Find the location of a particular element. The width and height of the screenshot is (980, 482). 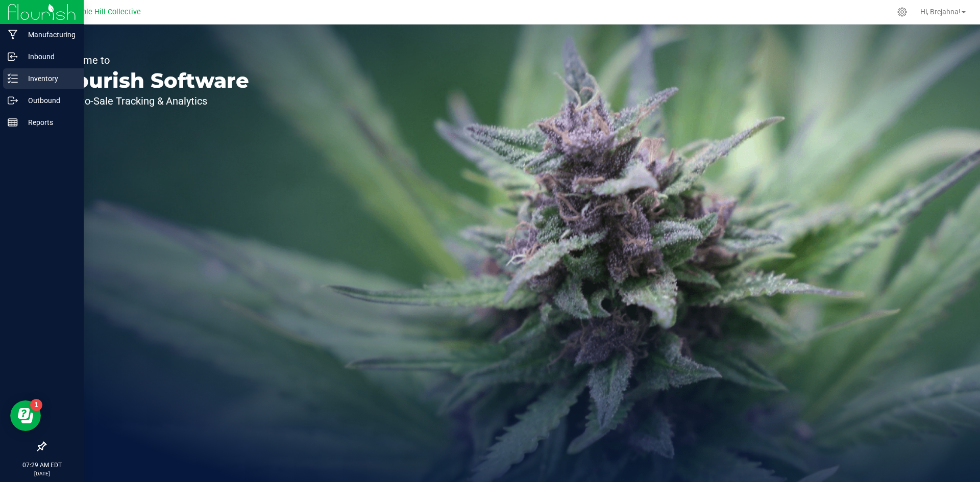

div: Manage settings is located at coordinates (902, 11).